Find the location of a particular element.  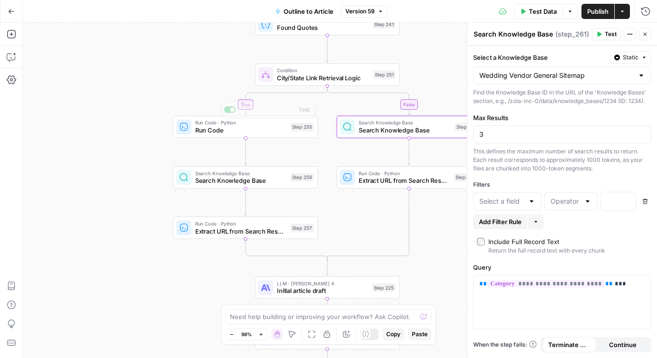

g: Edge from step_241 to step_251 is located at coordinates (327, 49).